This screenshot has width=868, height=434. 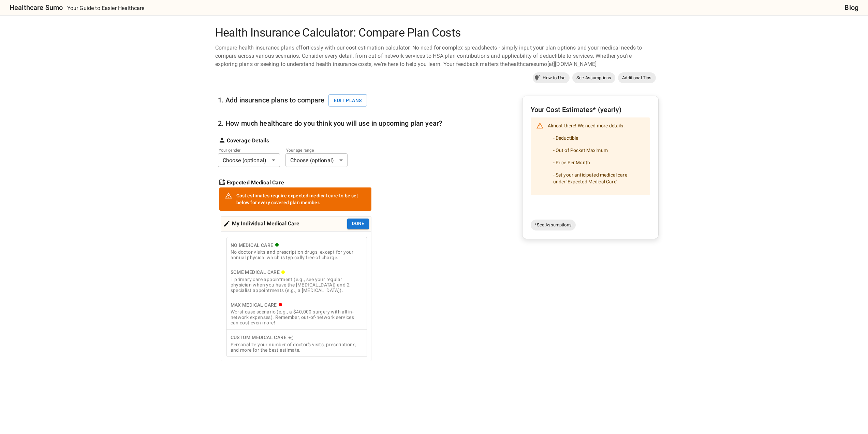 What do you see at coordinates (434, 56) in the screenshot?
I see `div: Compare health insurance plans effortlessly with our cost estimation calculator. No need for comp...` at bounding box center [434, 56].